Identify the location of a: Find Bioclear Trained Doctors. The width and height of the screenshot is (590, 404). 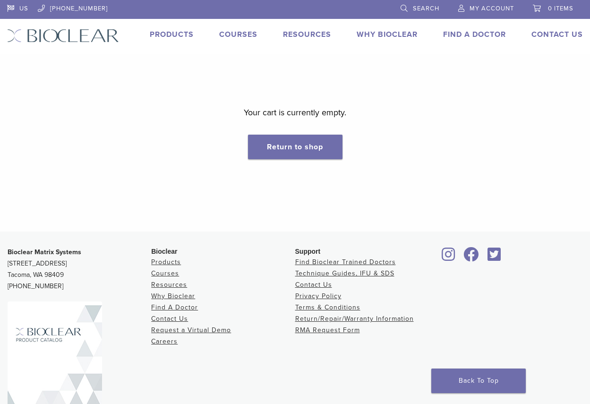
(345, 262).